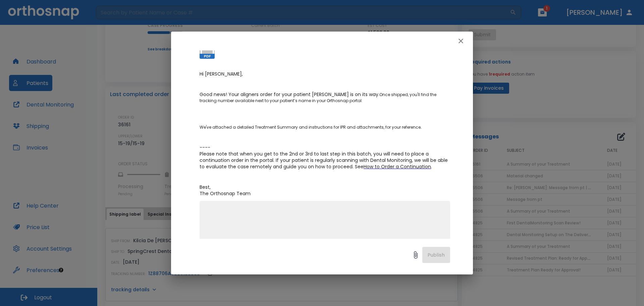 The image size is (644, 306). What do you see at coordinates (325, 124) in the screenshot?
I see `p: We've attached a detailed Treatment Summary and instructions for IPR and attachments, for your re...` at bounding box center [325, 124].